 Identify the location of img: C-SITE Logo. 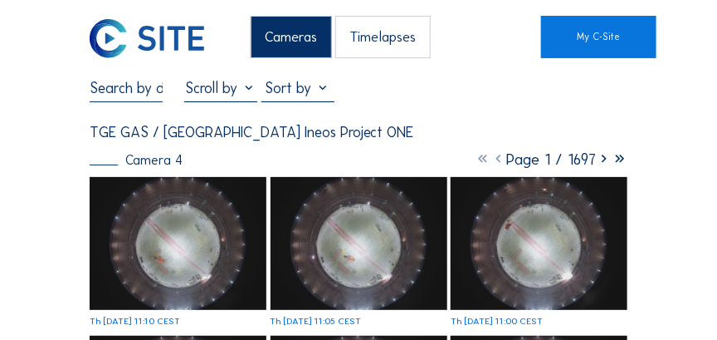
(147, 38).